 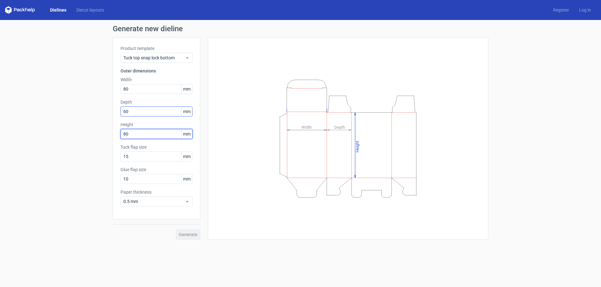 I want to click on label: Width, so click(x=156, y=80).